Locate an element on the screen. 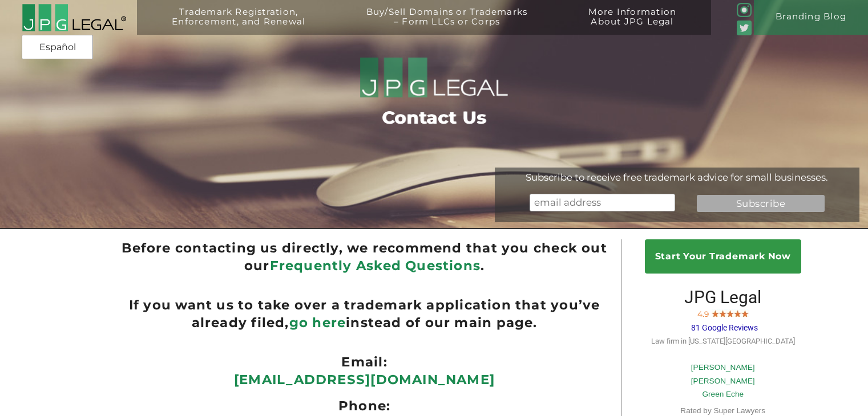 This screenshot has height=416, width=868. div: Subscribe to receive free trademark advice for small businesses. is located at coordinates (677, 177).